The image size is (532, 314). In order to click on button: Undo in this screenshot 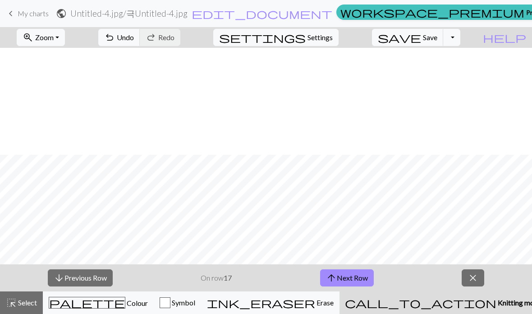, I will do `click(119, 37)`.